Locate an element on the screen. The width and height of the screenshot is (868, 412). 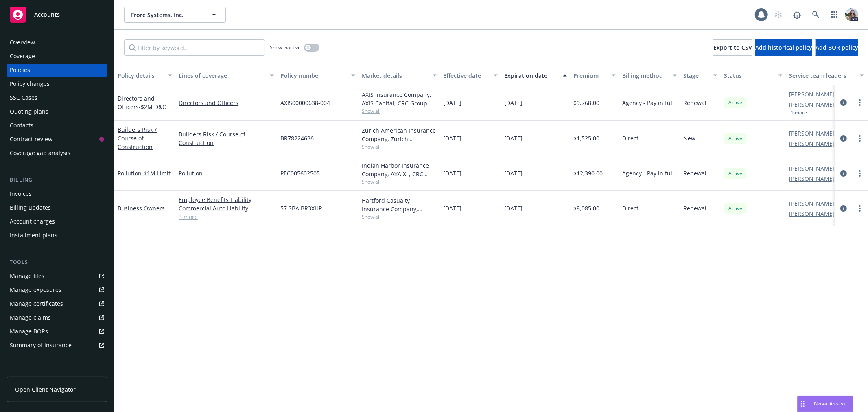
button: Market details is located at coordinates (400, 75).